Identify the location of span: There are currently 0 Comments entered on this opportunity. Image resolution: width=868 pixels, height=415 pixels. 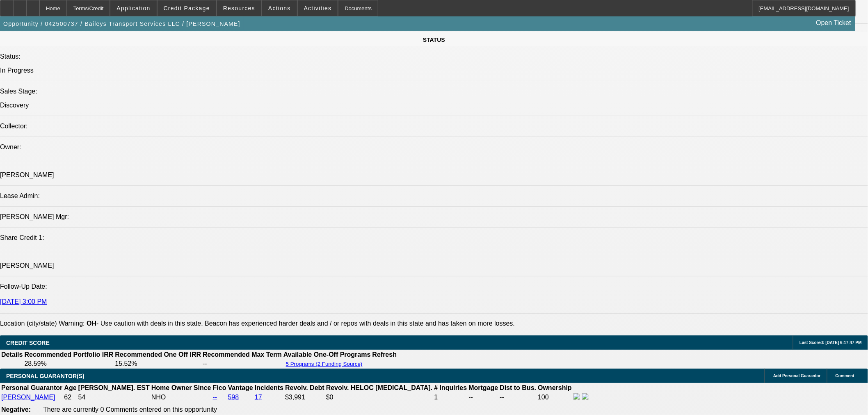
(130, 409).